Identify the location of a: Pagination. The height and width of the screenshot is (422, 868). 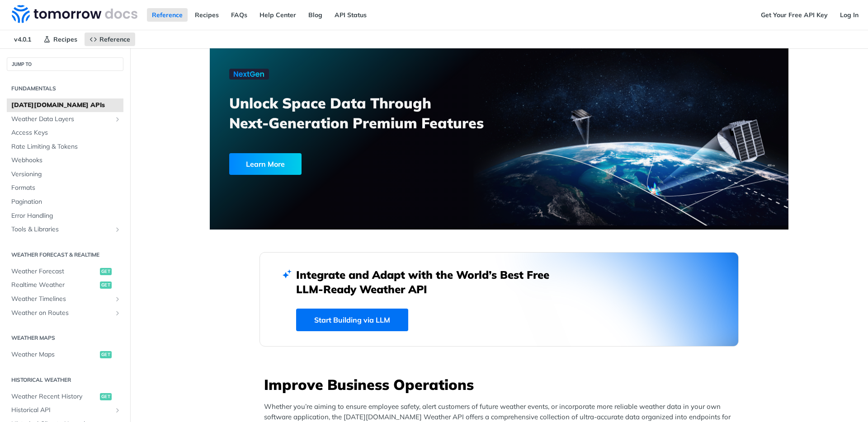
(65, 202).